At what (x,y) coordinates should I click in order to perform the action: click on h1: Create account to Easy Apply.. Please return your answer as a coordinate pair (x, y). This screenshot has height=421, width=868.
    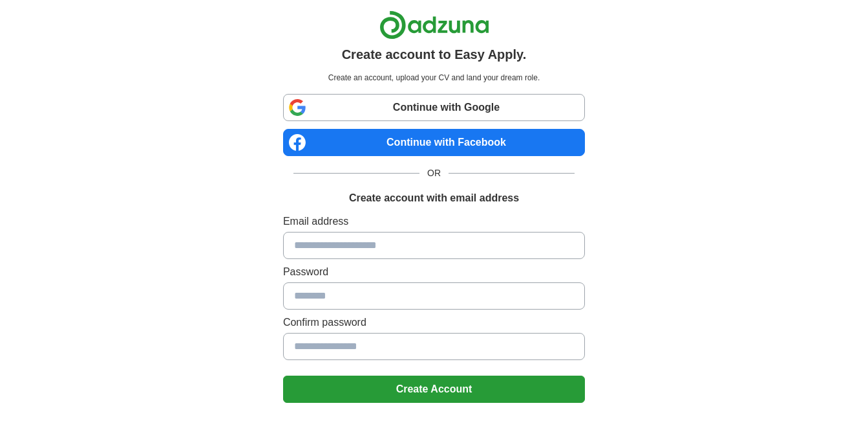
    Looking at the image, I should click on (434, 54).